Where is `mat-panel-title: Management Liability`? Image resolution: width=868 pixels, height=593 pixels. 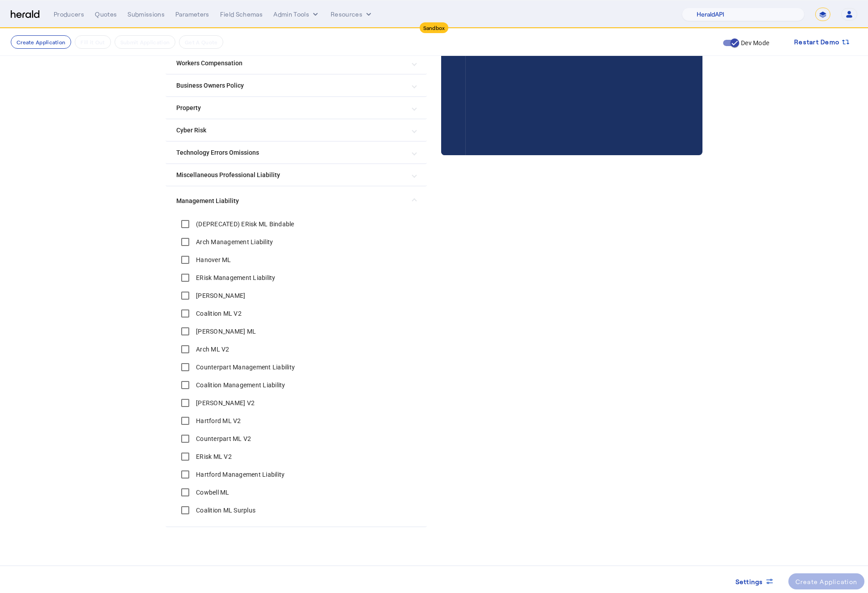 mat-panel-title: Management Liability is located at coordinates (291, 201).